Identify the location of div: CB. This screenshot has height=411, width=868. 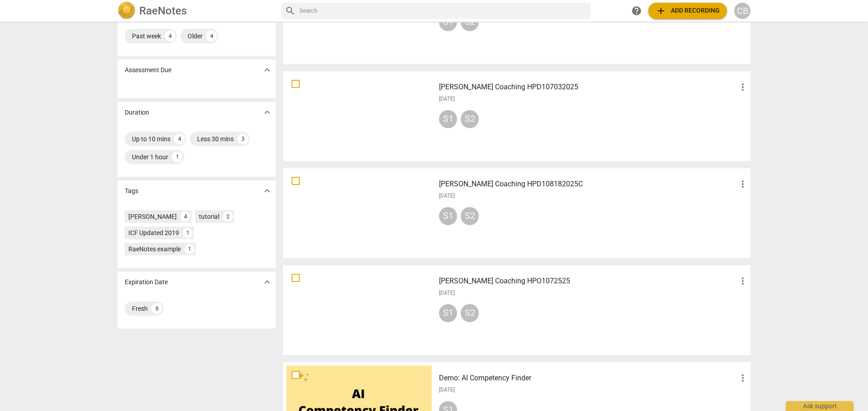
(742, 11).